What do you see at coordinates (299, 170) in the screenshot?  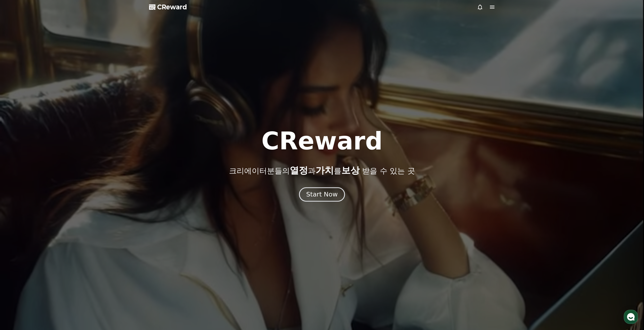 I see `span: 열정` at bounding box center [299, 170].